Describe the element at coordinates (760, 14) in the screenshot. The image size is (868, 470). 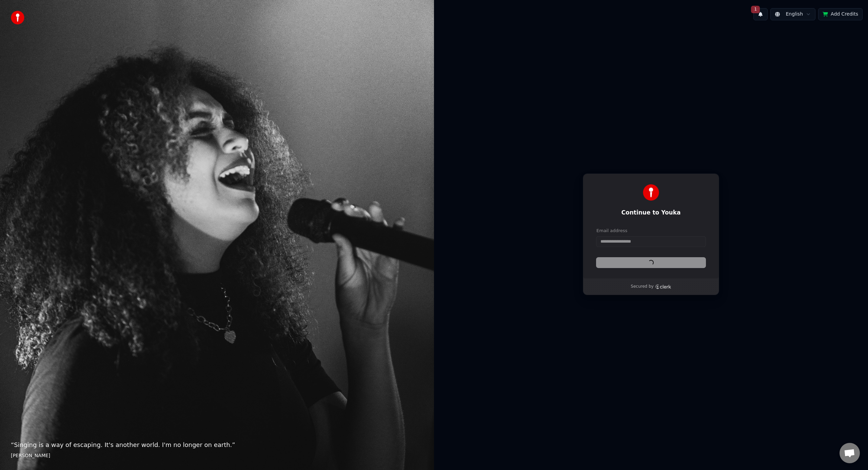
I see `button: 1` at that location.